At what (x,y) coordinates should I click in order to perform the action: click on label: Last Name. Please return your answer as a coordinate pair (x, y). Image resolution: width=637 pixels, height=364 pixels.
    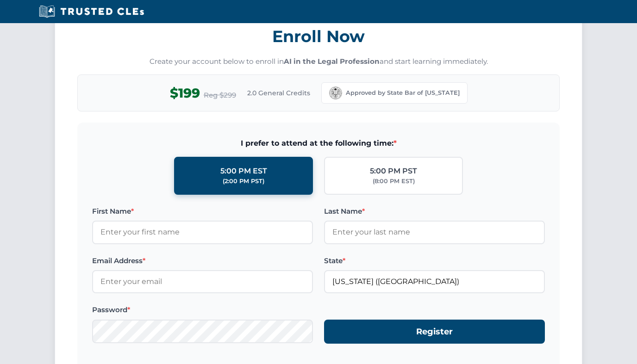
    Looking at the image, I should click on (434, 211).